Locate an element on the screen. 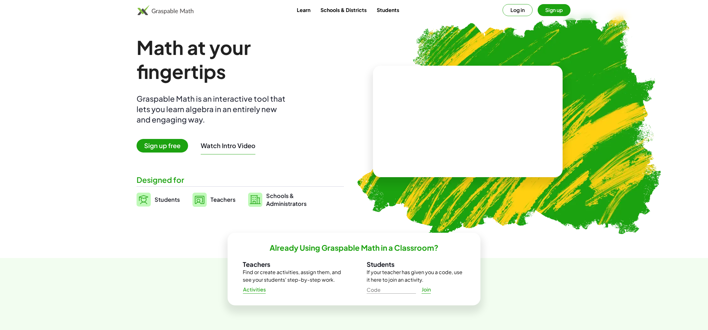  a: Activities is located at coordinates (254, 290).